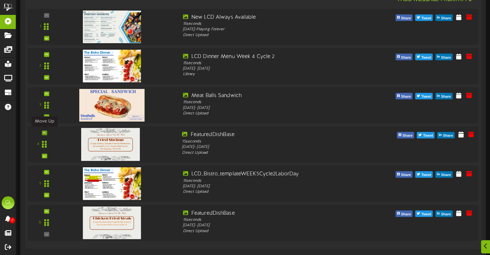  What do you see at coordinates (112, 66) in the screenshot?
I see `img: 23cd636c-7946-4bd7-8ff8-b99233b6ae0c.jpg` at bounding box center [112, 66].